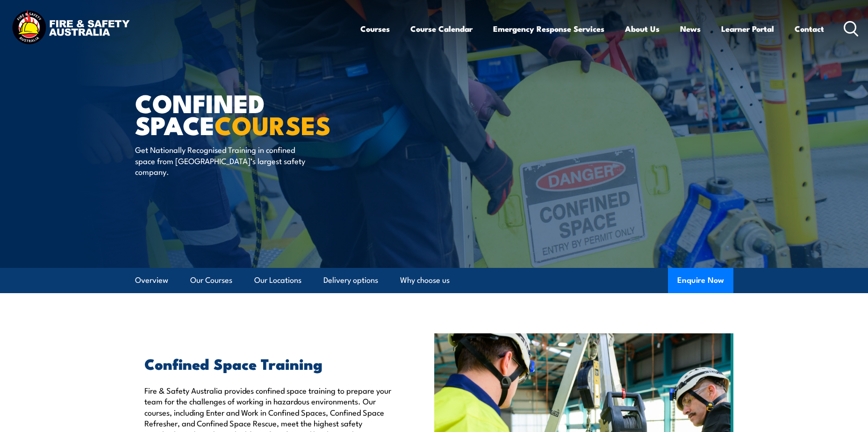  Describe the element at coordinates (441, 28) in the screenshot. I see `a: Course Calendar` at that location.